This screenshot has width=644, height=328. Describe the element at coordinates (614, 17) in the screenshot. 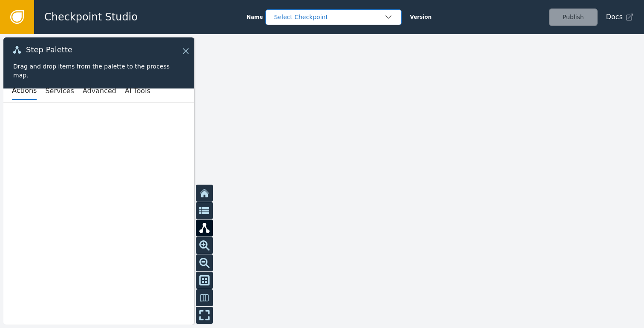

I see `span: Docs` at that location.